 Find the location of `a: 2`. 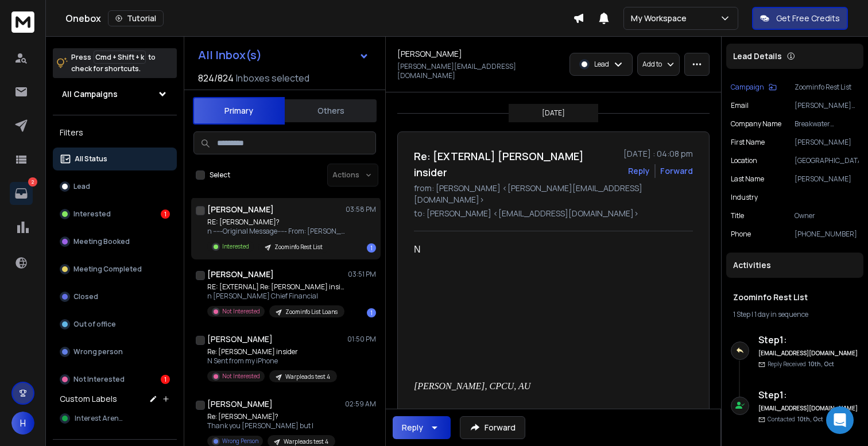

a: 2 is located at coordinates (21, 194).